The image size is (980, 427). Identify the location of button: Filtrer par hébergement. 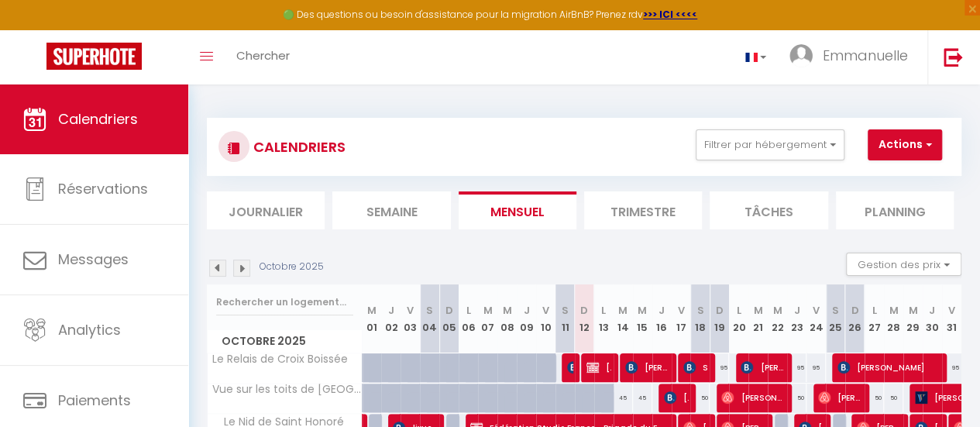
(770, 145).